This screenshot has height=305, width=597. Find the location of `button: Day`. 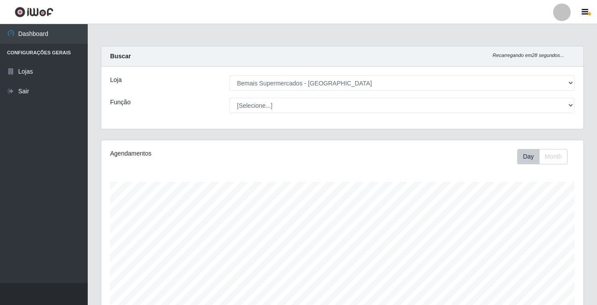

button: Day is located at coordinates (528, 157).